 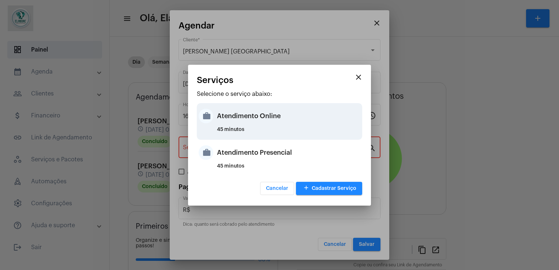 What do you see at coordinates (289, 116) in the screenshot?
I see `div: Atendimento Online` at bounding box center [289, 116].